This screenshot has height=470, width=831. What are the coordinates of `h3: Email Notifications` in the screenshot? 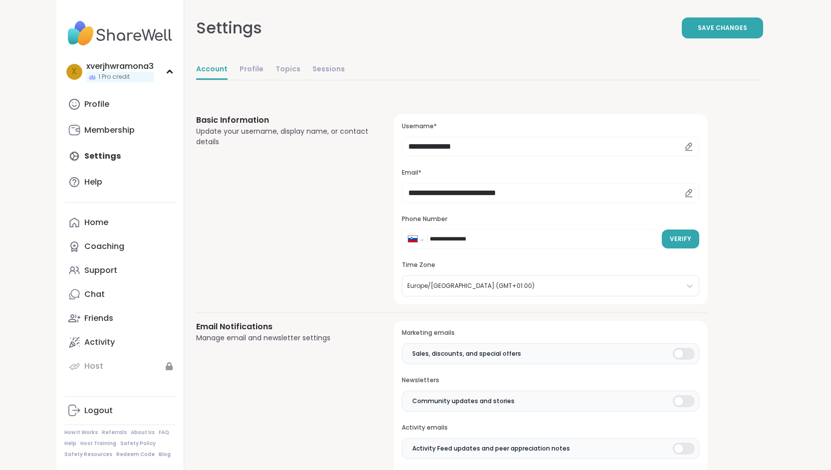 It's located at (283, 327).